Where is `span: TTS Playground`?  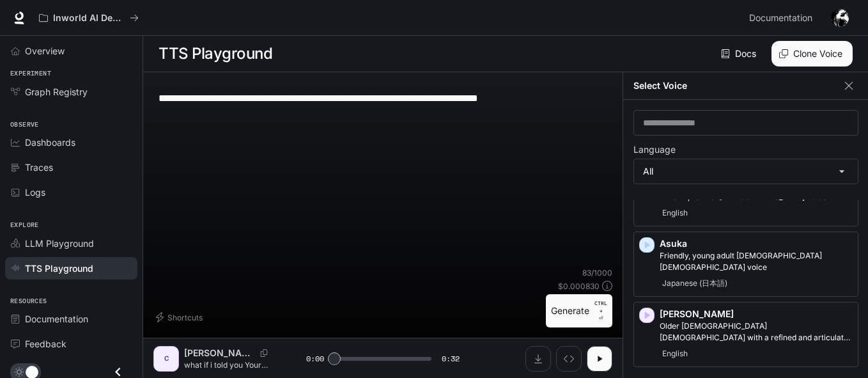
span: TTS Playground is located at coordinates (58, 268).